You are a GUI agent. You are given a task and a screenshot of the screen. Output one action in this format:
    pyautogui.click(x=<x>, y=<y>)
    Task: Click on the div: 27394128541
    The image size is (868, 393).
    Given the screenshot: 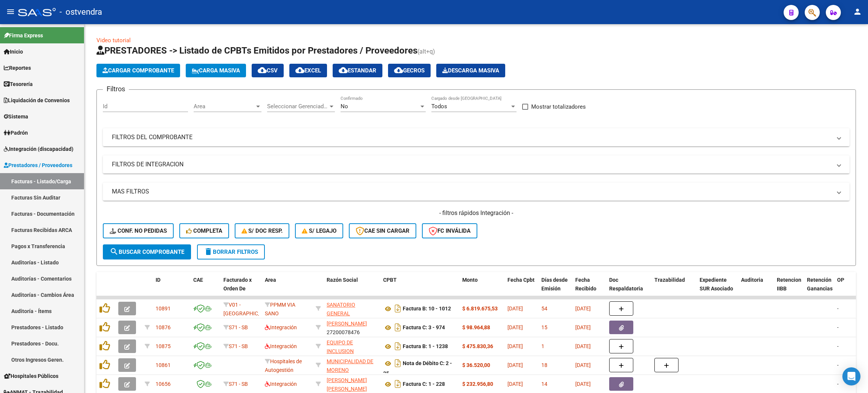 What is the action you would take?
    pyautogui.click(x=352, y=384)
    